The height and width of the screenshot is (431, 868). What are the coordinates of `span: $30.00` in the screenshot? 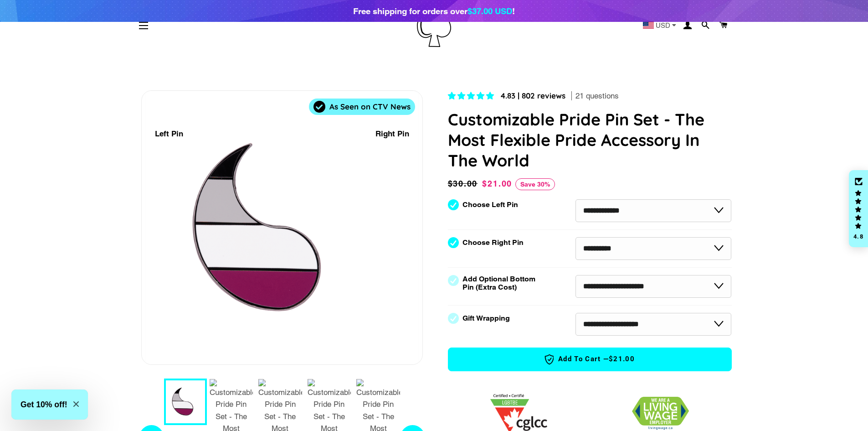 It's located at (464, 184).